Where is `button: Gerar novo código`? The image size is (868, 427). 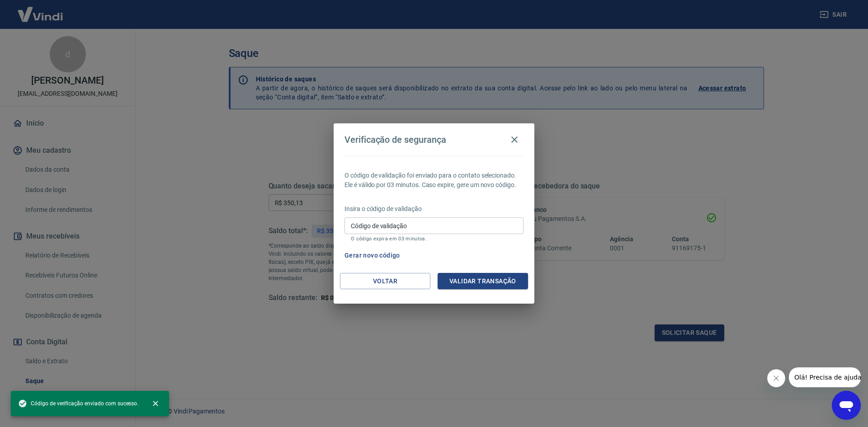
button: Gerar novo código is located at coordinates (372, 255).